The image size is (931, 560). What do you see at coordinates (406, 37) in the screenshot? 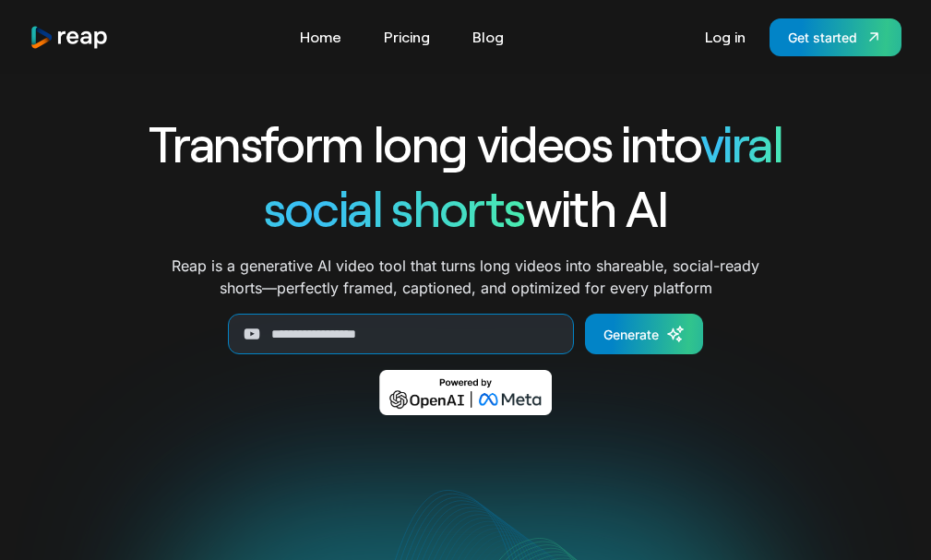
I see `a: Pricing` at bounding box center [406, 37].